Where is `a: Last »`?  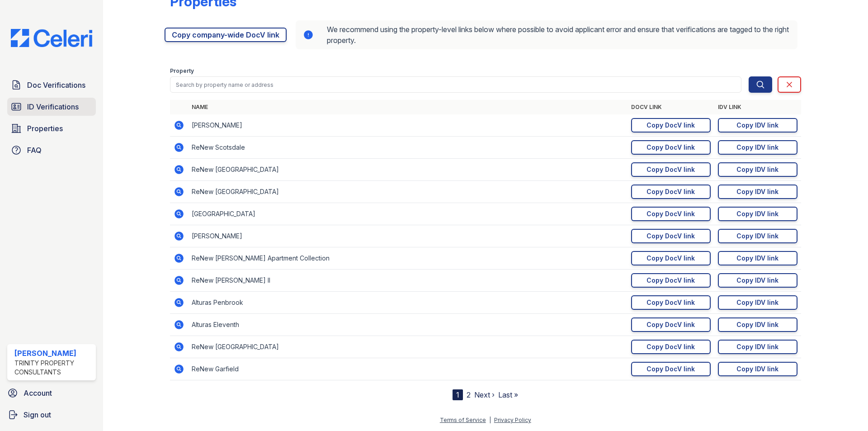 a: Last » is located at coordinates (508, 395).